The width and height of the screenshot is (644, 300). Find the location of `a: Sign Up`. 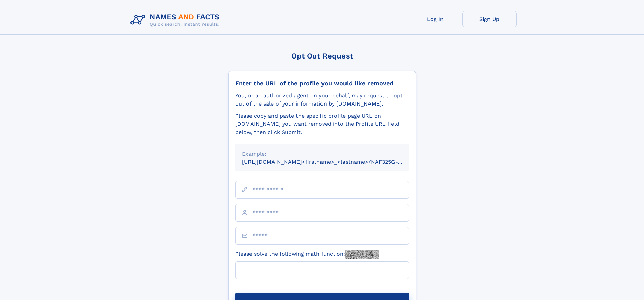

a: Sign Up is located at coordinates (490, 19).